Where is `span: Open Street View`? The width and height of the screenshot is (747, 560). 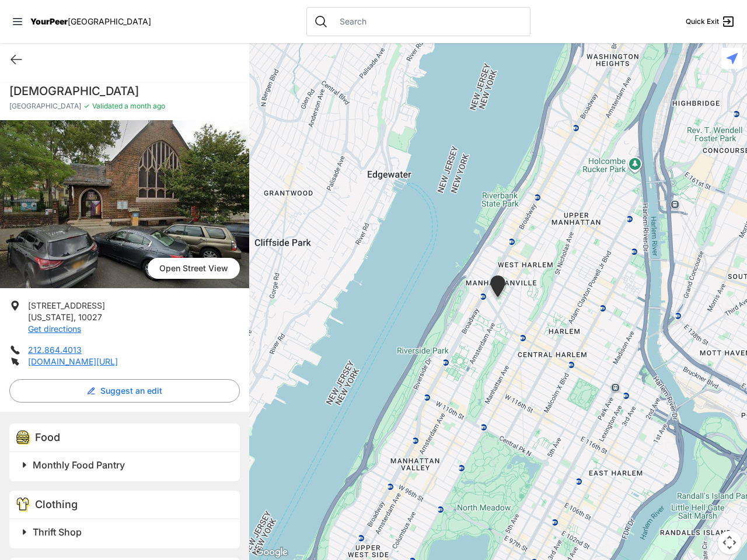 span: Open Street View is located at coordinates (194, 268).